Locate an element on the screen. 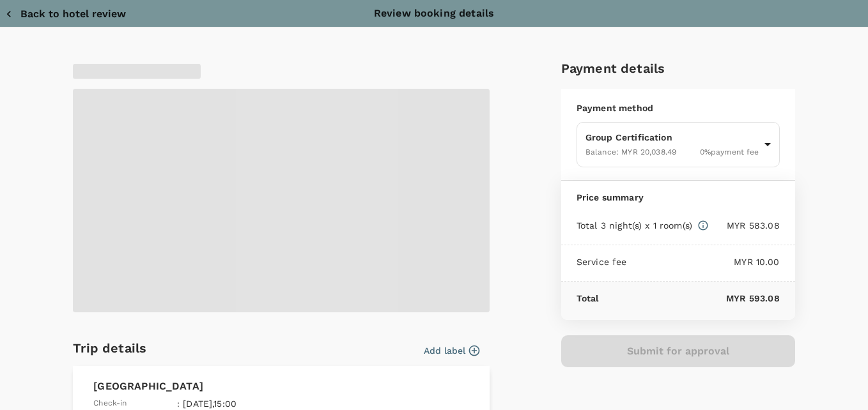 Image resolution: width=868 pixels, height=410 pixels. h6: Payment details is located at coordinates (678, 68).